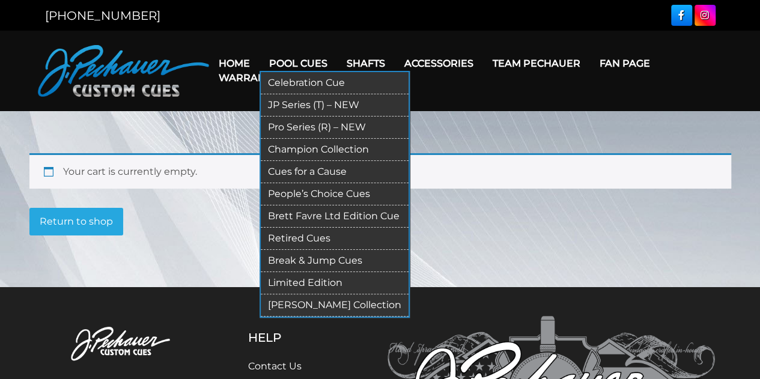  What do you see at coordinates (76, 222) in the screenshot?
I see `a: Return to shop` at bounding box center [76, 222].